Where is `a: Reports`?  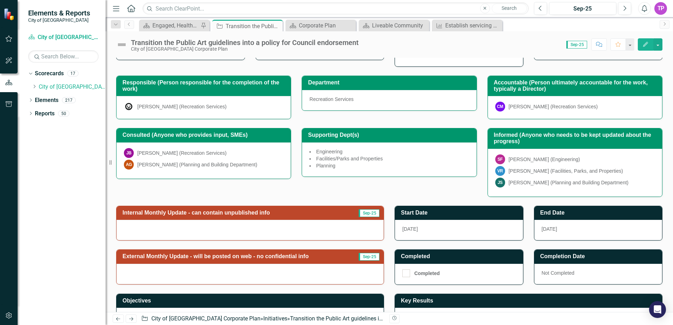
a: Reports is located at coordinates (45, 114).